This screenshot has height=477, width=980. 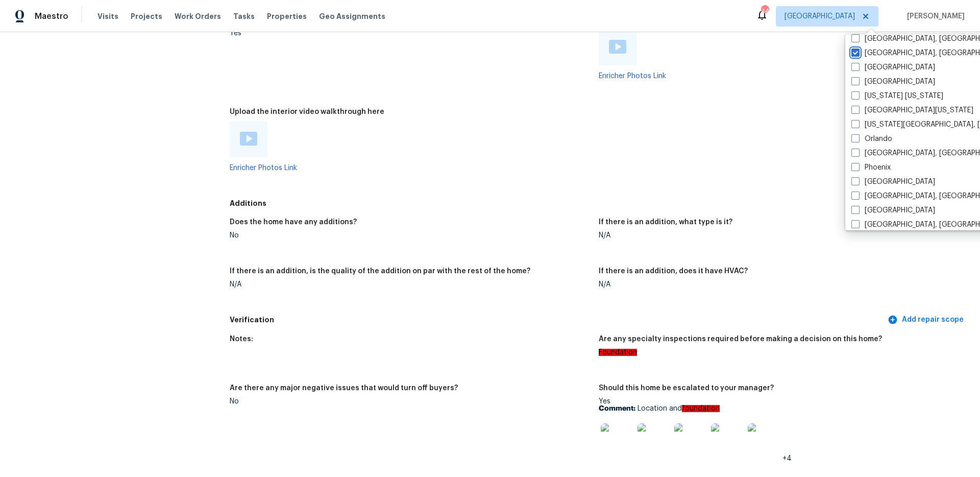 What do you see at coordinates (306, 111) in the screenshot?
I see `h5: Upload the interior video walkthrough here` at bounding box center [306, 111].